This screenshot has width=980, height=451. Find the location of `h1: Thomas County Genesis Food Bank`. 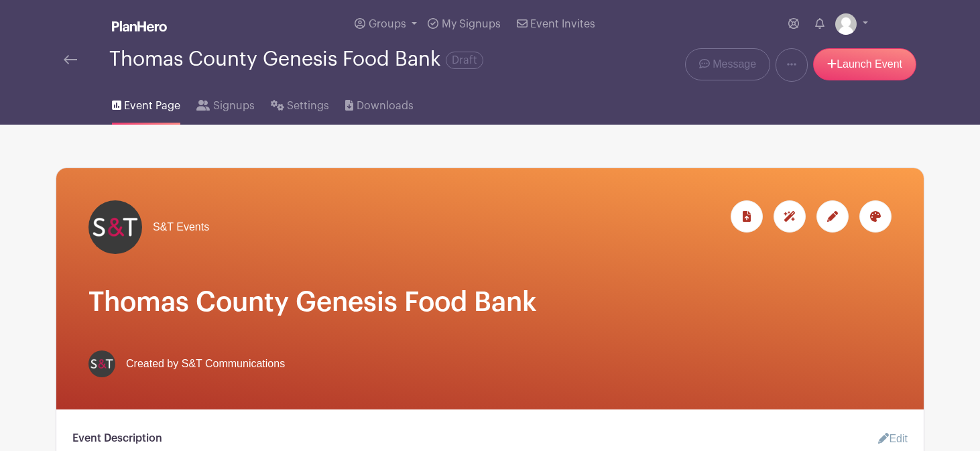

h1: Thomas County Genesis Food Bank is located at coordinates (490, 303).